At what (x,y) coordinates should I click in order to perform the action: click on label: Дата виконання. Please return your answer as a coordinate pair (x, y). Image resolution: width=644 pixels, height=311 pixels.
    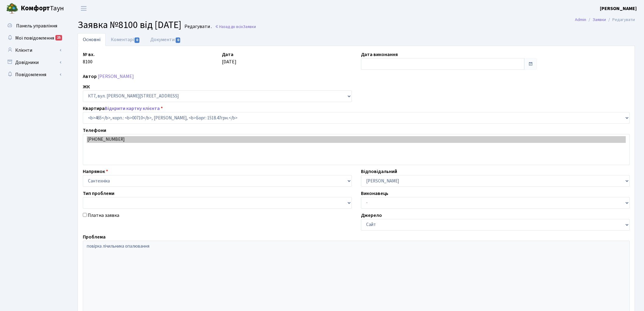
    Looking at the image, I should click on (379, 55).